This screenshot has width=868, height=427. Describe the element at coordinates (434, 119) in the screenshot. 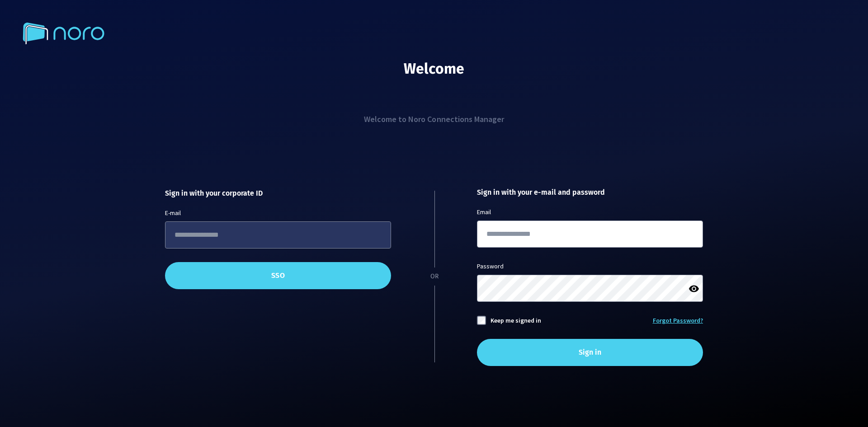

I see `p: Welcome to Noro Connections Manager` at that location.